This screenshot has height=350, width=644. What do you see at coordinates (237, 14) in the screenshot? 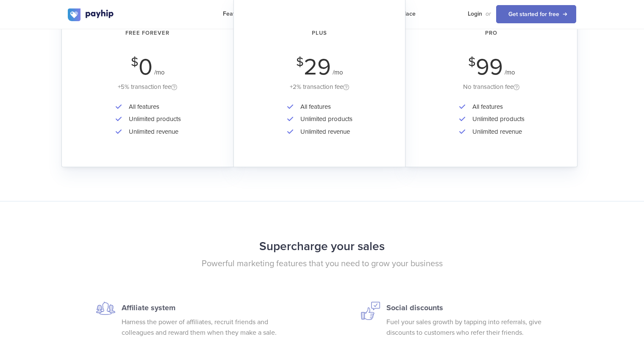
I see `span: Features` at bounding box center [237, 14].